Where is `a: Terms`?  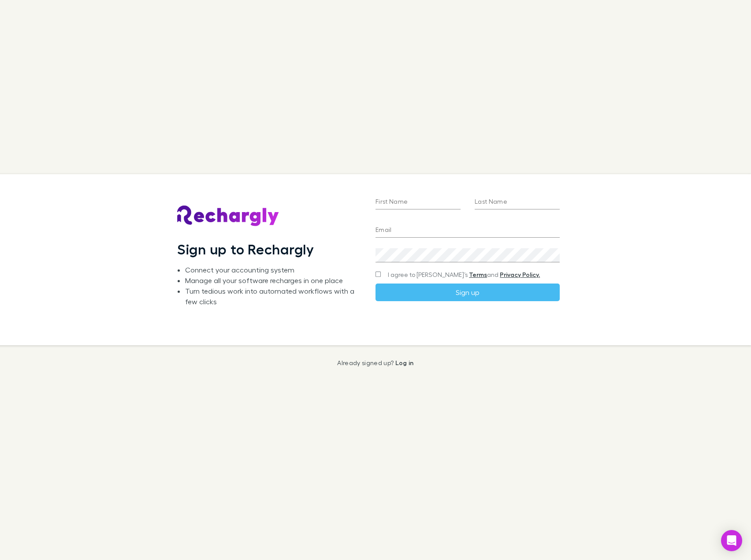
a: Terms is located at coordinates (478, 274).